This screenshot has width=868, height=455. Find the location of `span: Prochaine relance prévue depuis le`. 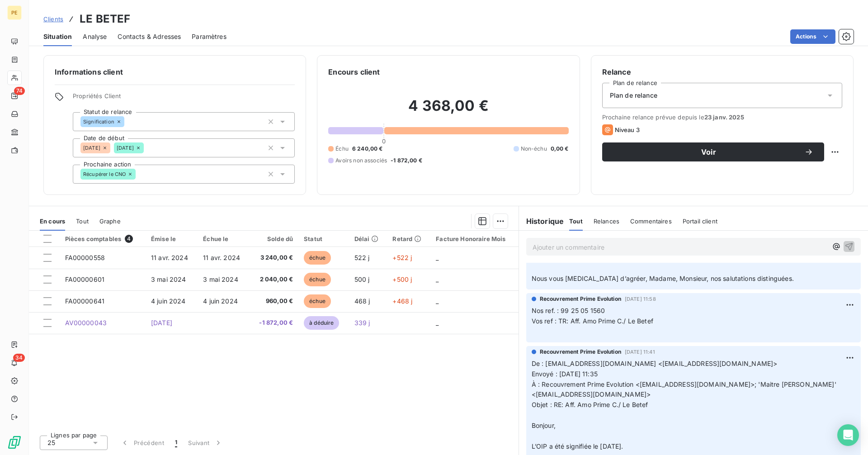

span: Prochaine relance prévue depuis le is located at coordinates (722, 117).